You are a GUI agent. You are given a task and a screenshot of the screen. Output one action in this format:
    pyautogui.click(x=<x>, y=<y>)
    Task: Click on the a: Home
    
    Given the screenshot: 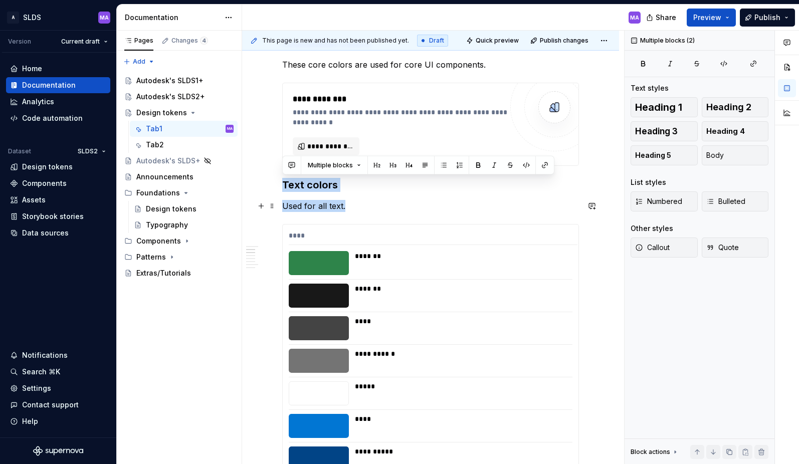 What is the action you would take?
    pyautogui.click(x=58, y=69)
    